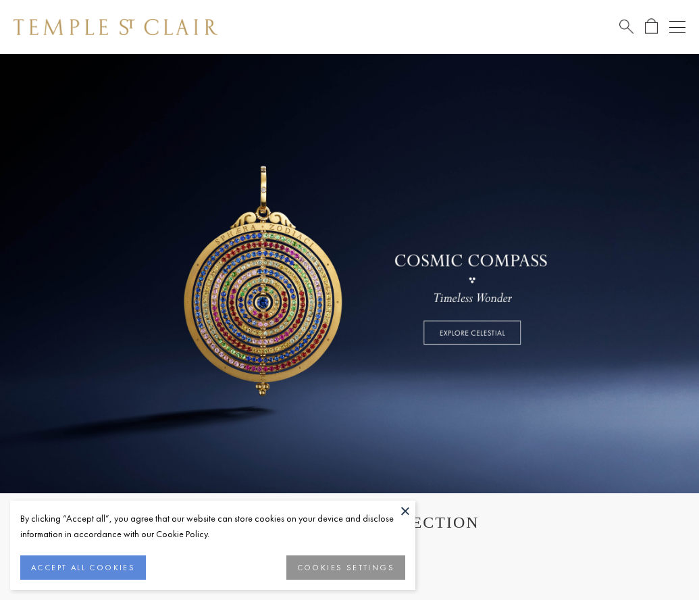 The height and width of the screenshot is (600, 699). Describe the element at coordinates (651, 26) in the screenshot. I see `a: Open Shopping Bag` at that location.